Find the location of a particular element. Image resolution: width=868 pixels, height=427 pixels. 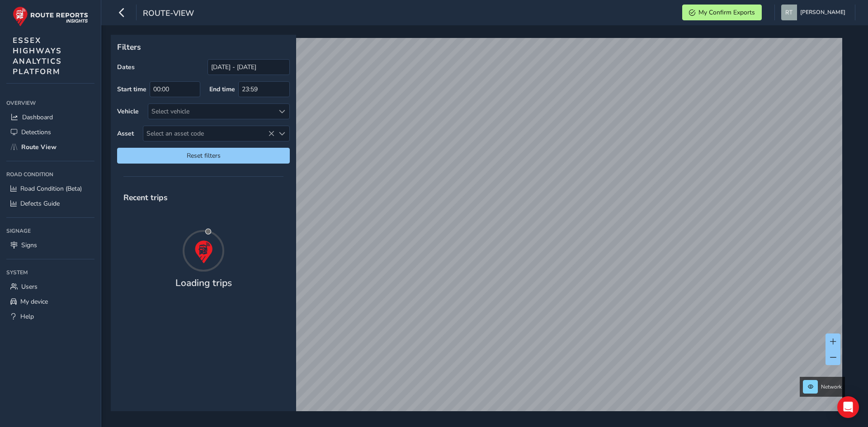

div: Open Intercom Messenger is located at coordinates (848, 407).